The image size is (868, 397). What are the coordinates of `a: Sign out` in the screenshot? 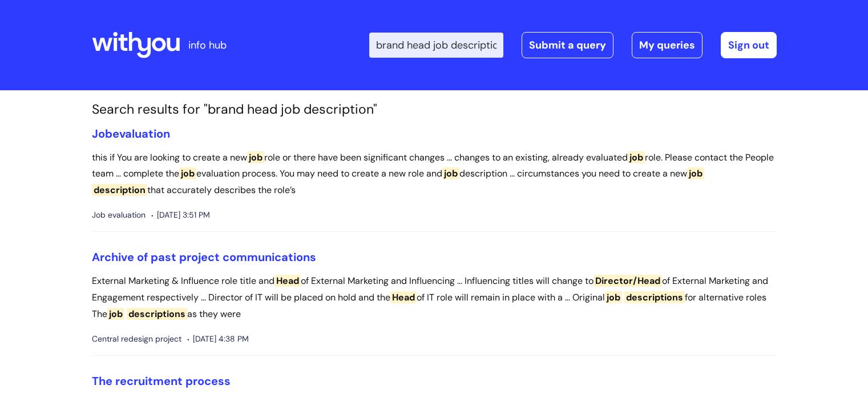 It's located at (749, 45).